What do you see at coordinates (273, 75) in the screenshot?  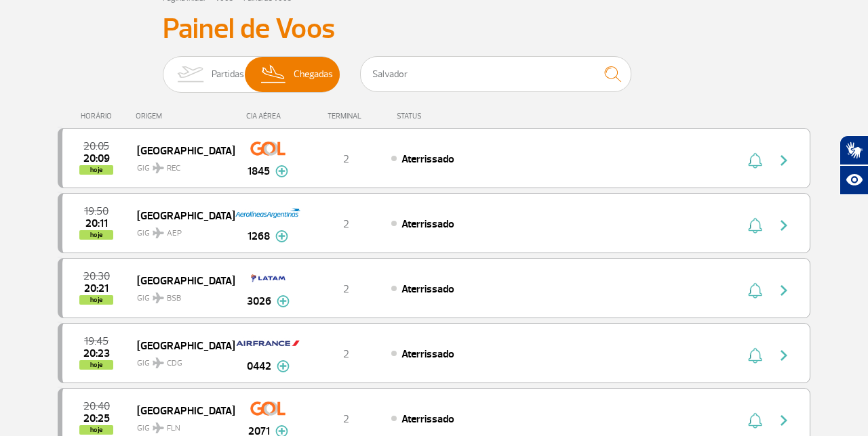 I see `img: slider-desembarque` at bounding box center [273, 75].